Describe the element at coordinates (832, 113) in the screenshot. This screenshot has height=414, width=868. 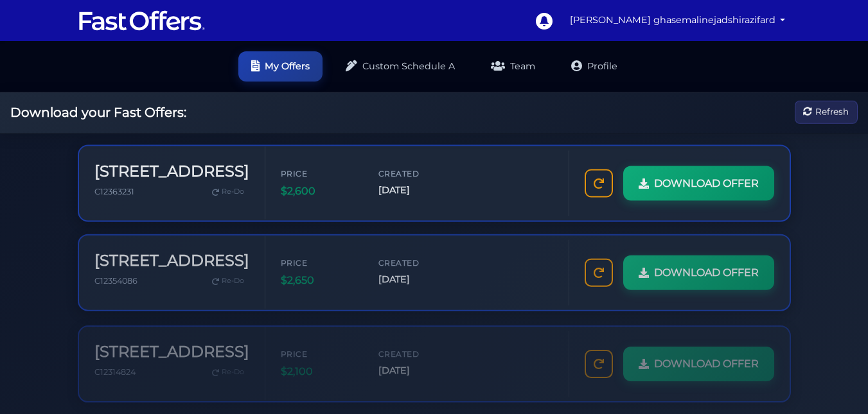
I see `span: Refresh` at that location.